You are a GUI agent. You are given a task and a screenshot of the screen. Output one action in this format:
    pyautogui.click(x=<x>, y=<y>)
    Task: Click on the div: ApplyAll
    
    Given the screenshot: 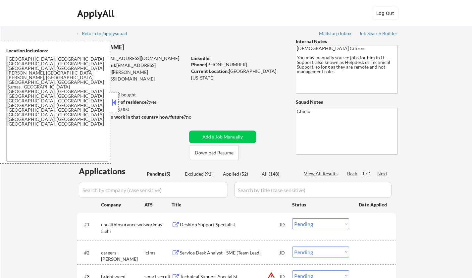 What is the action you would take?
    pyautogui.click(x=97, y=14)
    